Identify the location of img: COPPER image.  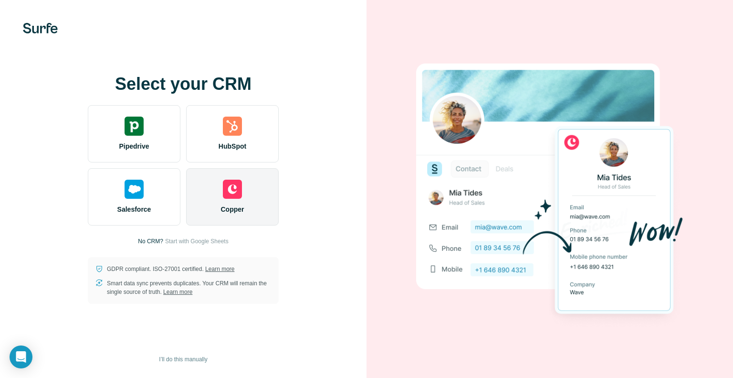
(550, 189).